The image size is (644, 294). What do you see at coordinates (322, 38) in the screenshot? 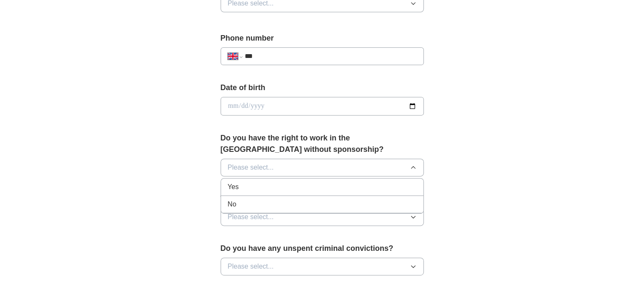
I see `label: Phone number` at bounding box center [322, 38].